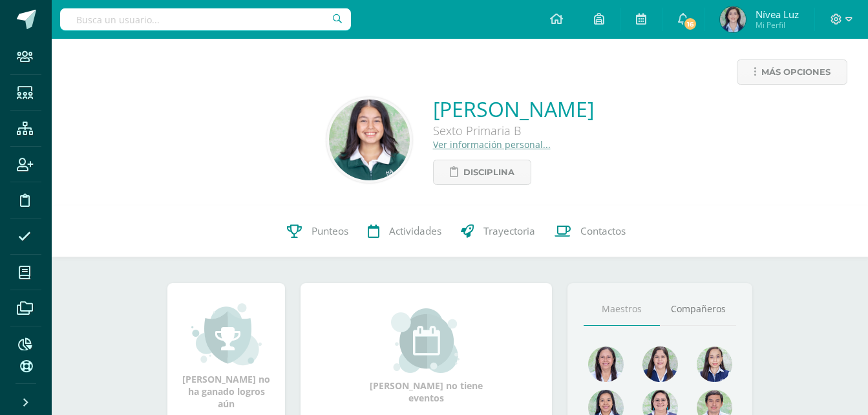 The height and width of the screenshot is (415, 868). Describe the element at coordinates (492, 144) in the screenshot. I see `a: Ver información personal...` at that location.